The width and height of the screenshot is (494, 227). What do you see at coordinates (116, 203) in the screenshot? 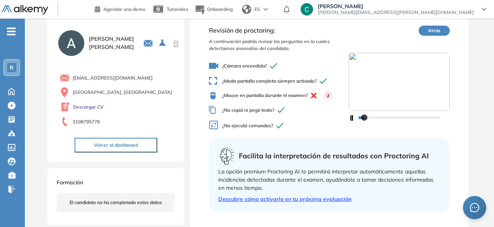
I see `span: El candidato no ha completado estos datos` at bounding box center [116, 203].